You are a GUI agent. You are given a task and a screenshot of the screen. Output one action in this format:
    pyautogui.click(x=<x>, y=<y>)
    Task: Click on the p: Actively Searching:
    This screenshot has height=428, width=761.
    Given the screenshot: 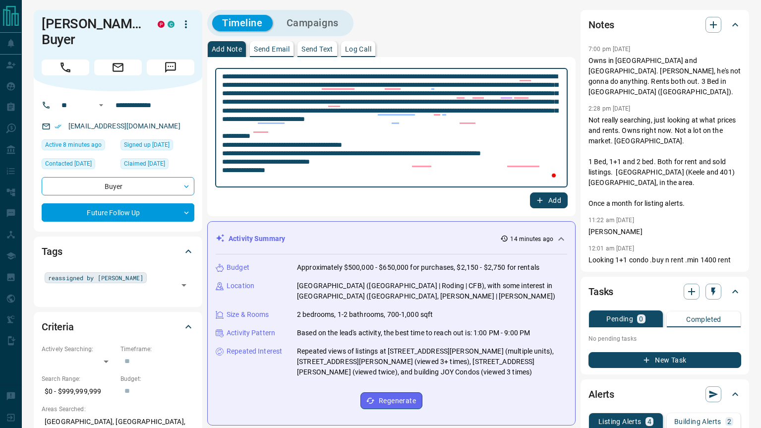 What is the action you would take?
    pyautogui.click(x=78, y=349)
    